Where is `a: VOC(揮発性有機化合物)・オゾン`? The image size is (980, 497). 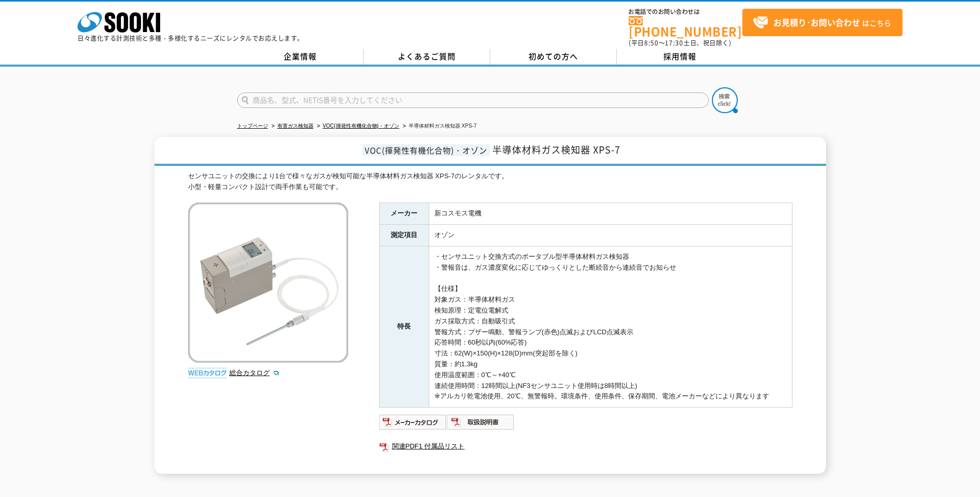
a: VOC(揮発性有機化合物)・オゾン is located at coordinates (361, 125).